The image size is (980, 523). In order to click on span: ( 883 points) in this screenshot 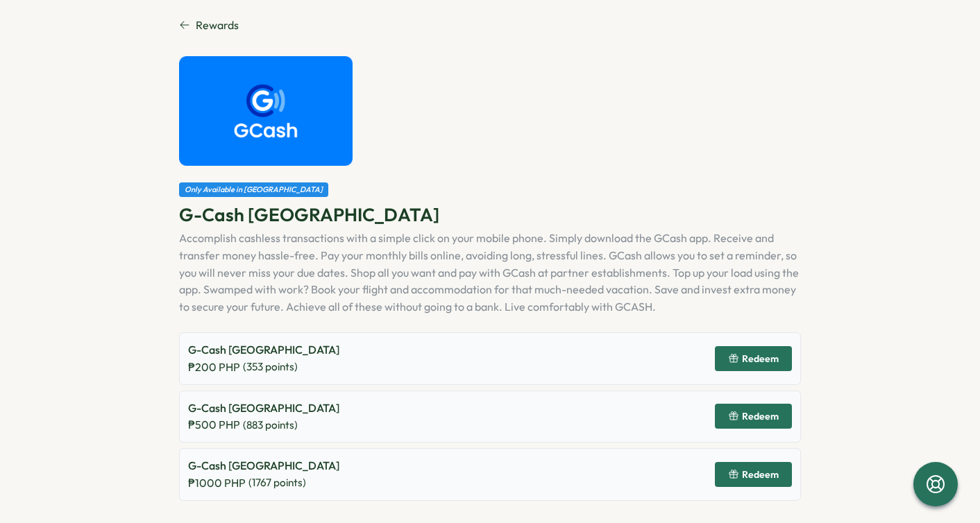, I will do `click(270, 425)`.